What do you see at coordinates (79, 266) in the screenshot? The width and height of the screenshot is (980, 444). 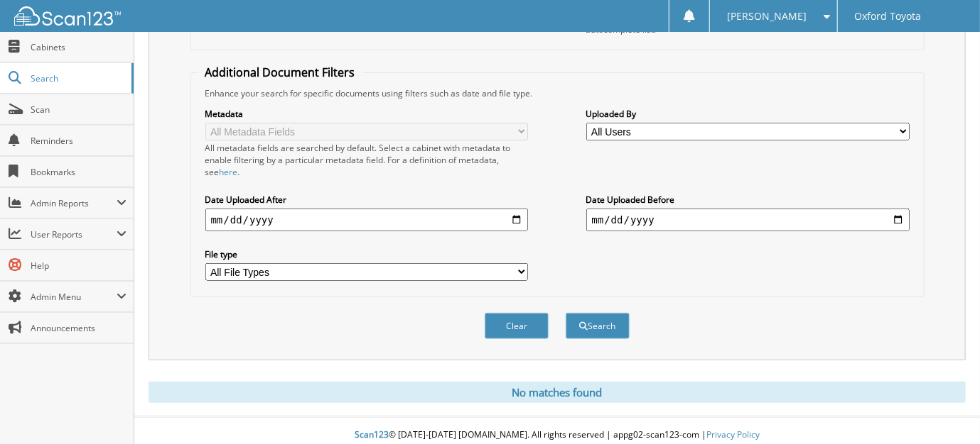 I see `span: Help` at bounding box center [79, 266].